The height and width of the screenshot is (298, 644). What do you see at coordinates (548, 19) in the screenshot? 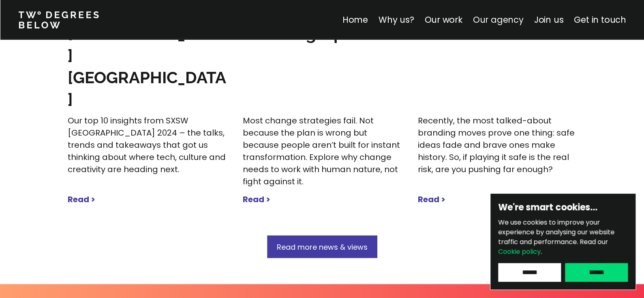
I see `a: Join us` at bounding box center [548, 19].